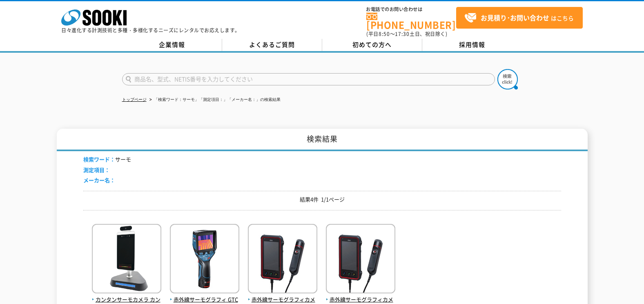  What do you see at coordinates (520, 18) in the screenshot?
I see `a: お見積り･お問い合わせはこちら` at bounding box center [520, 18].